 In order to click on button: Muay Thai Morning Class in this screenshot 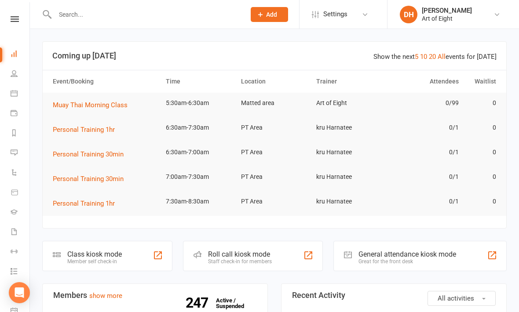, I will do `click(93, 105)`.